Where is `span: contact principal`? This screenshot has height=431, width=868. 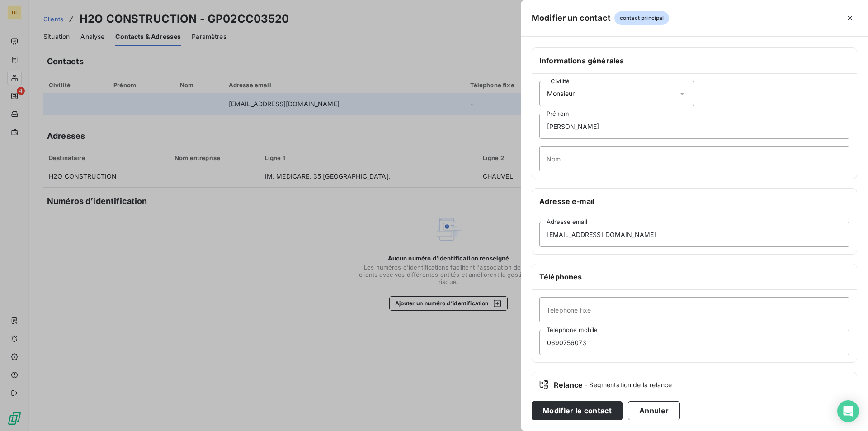 span: contact principal is located at coordinates (642, 18).